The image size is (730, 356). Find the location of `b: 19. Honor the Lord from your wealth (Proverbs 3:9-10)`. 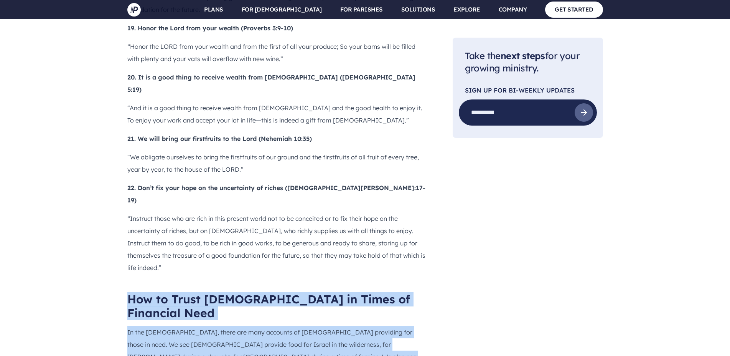

b: 19. Honor the Lord from your wealth (Proverbs 3:9-10) is located at coordinates (210, 28).